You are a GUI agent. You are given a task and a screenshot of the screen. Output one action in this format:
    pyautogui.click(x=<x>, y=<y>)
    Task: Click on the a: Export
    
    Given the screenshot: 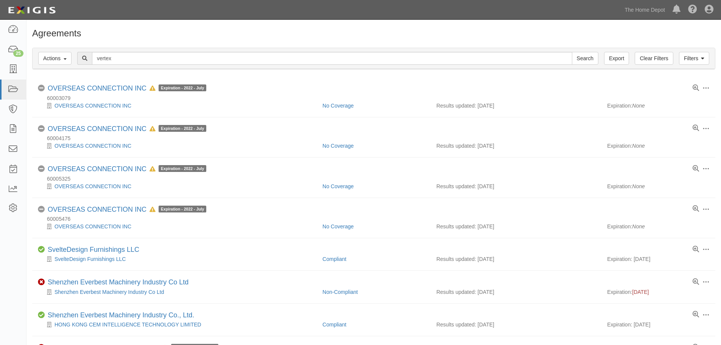 What is the action you would take?
    pyautogui.click(x=617, y=58)
    